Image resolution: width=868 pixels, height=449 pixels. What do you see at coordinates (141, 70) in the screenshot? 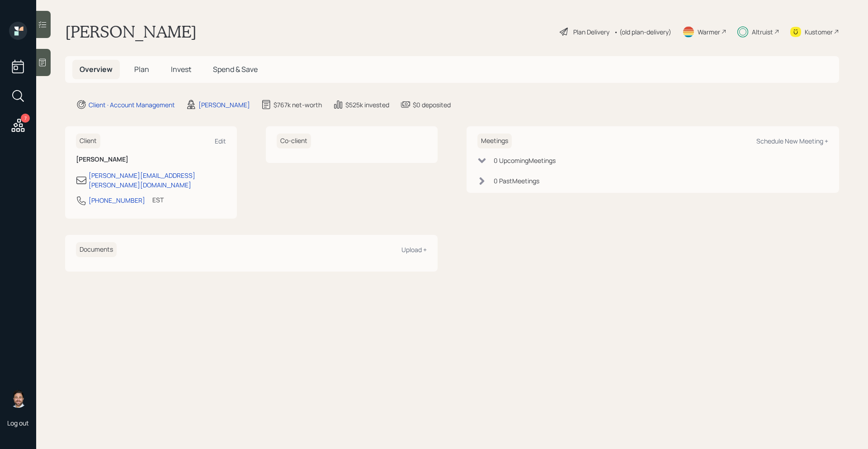
I see `span: Plan` at bounding box center [141, 70].